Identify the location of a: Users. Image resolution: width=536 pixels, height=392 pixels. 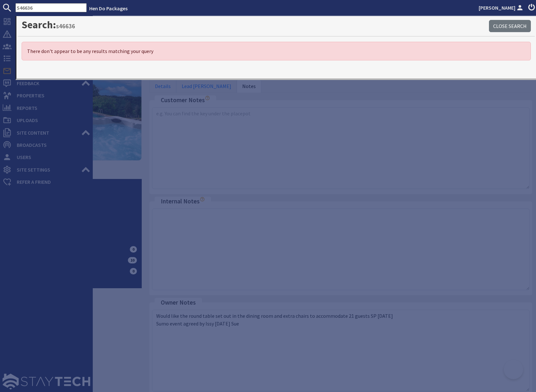
(46, 158).